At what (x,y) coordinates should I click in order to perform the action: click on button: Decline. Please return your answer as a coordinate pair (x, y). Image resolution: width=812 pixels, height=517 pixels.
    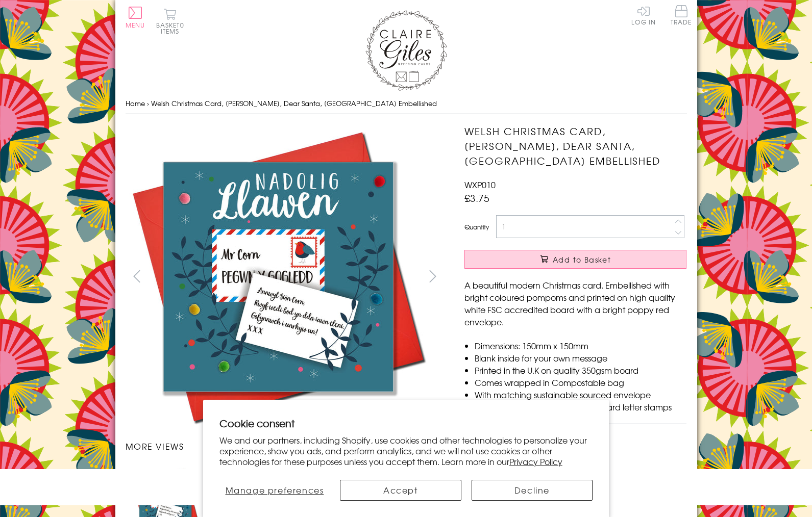
    Looking at the image, I should click on (532, 490).